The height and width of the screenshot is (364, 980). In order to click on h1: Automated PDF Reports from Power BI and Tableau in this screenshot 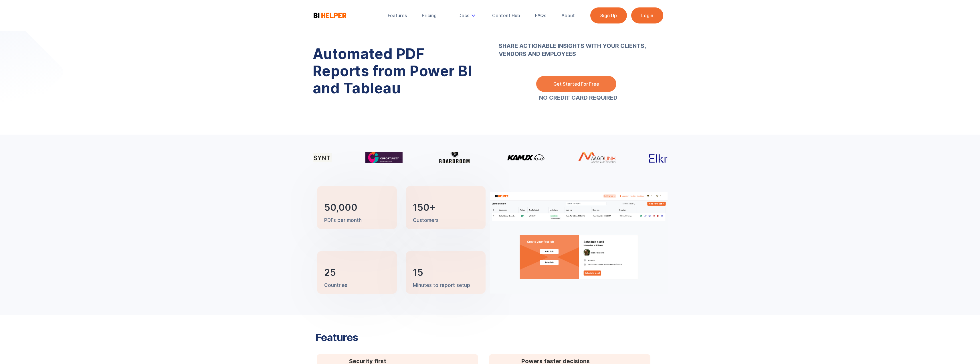, I will do `click(397, 71)`.